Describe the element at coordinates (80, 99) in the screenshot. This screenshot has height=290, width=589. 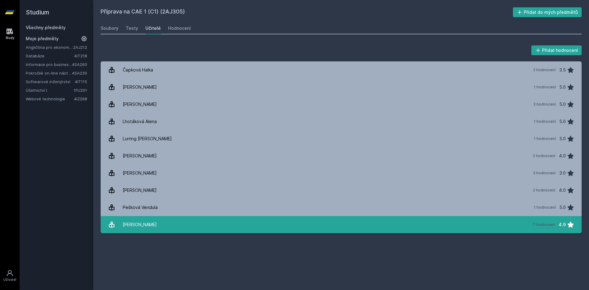
I see `a: 4IZ268` at that location.